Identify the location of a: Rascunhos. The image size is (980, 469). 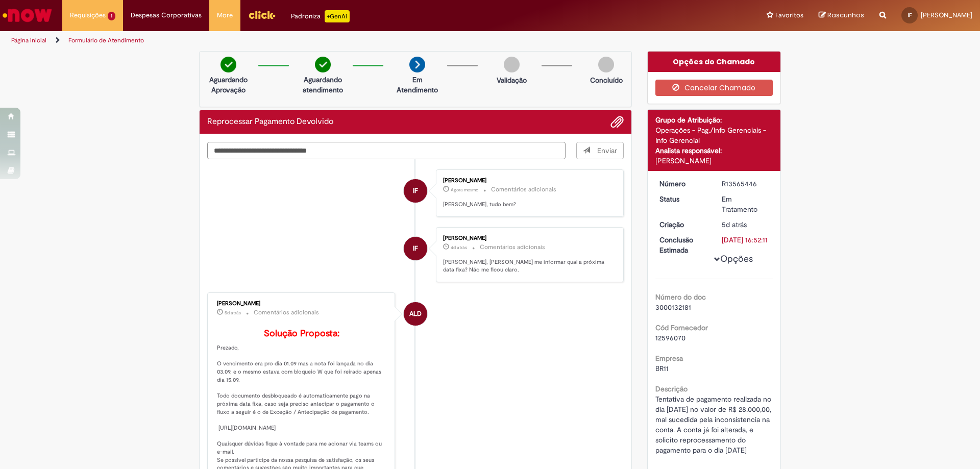
(841, 15).